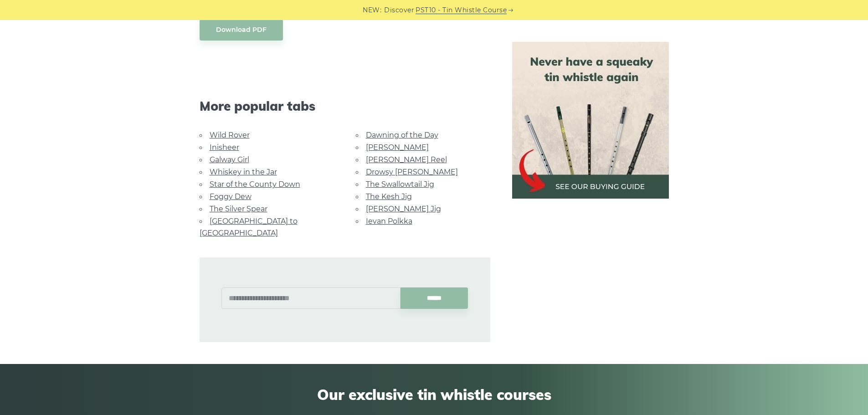 This screenshot has height=415, width=868. I want to click on a: Wild Rover, so click(230, 135).